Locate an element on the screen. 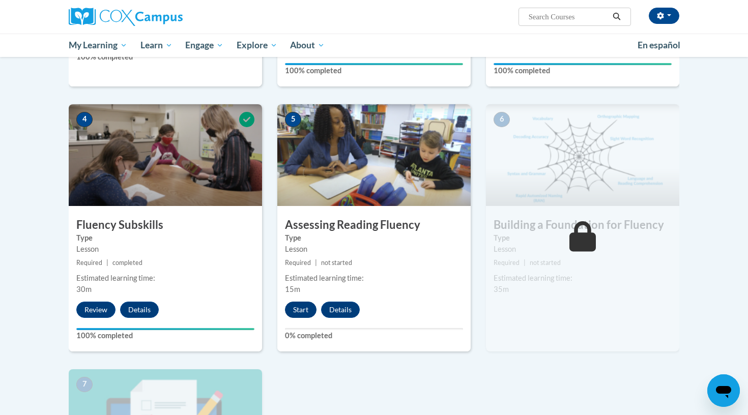  button: Review is located at coordinates (96, 310).